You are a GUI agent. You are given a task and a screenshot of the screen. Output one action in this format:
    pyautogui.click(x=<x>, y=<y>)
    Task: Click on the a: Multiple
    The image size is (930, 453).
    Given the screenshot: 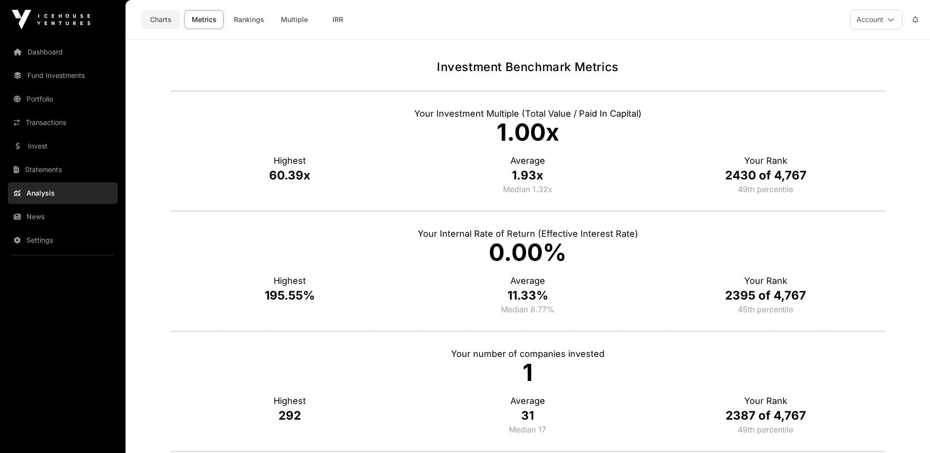 What is the action you would take?
    pyautogui.click(x=294, y=20)
    